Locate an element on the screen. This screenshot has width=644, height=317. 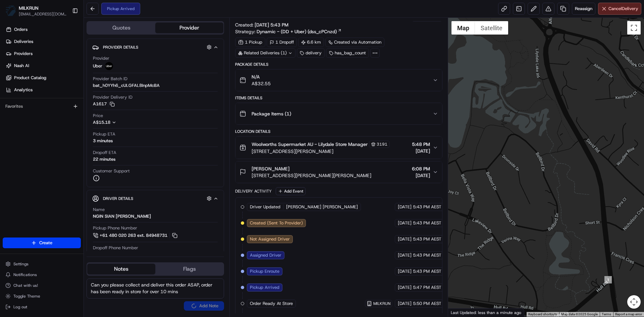
span: Pickup Phone Number is located at coordinates (115, 228).